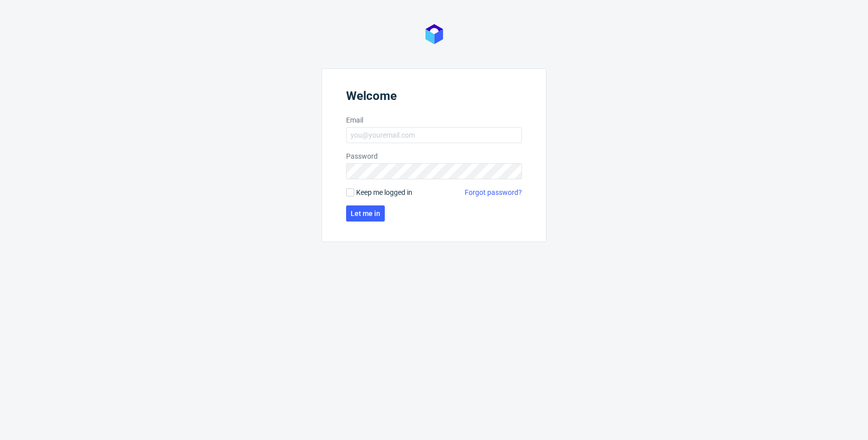 This screenshot has height=440, width=868. I want to click on span: Keep me logged in, so click(384, 193).